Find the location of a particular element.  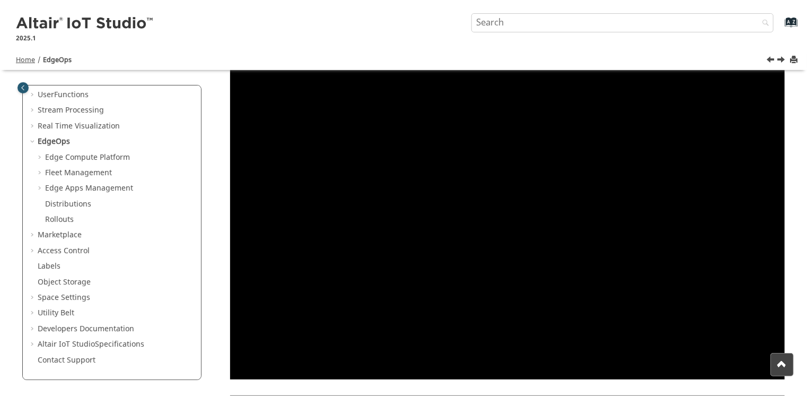

span: Home is located at coordinates (25, 60).